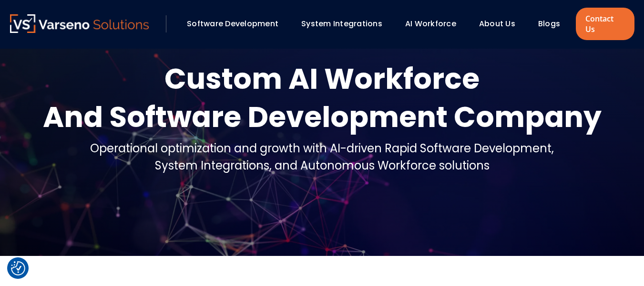 The image size is (644, 286). Describe the element at coordinates (18, 268) in the screenshot. I see `img: Revisit consent button` at that location.